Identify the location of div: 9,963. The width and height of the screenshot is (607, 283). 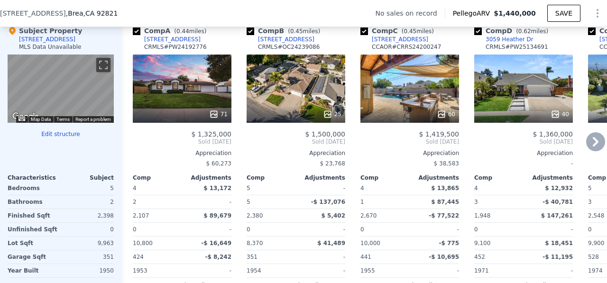
(88, 243).